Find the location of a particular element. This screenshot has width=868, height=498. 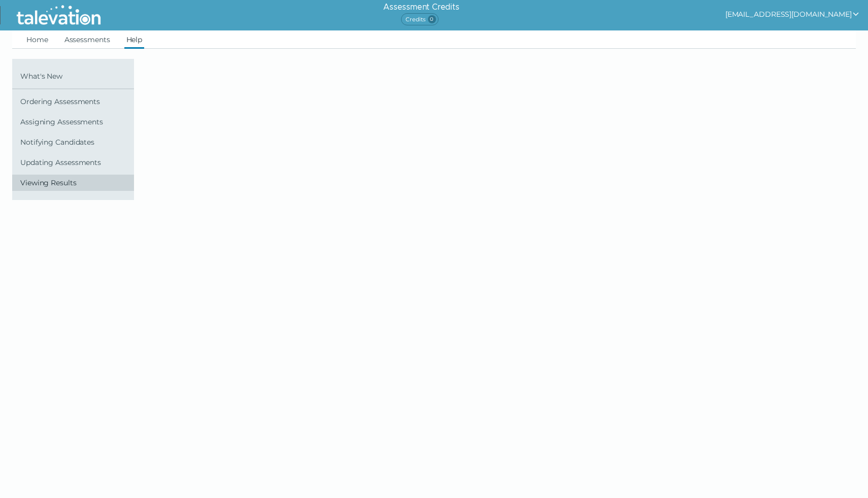

span: Credits is located at coordinates (419, 19).